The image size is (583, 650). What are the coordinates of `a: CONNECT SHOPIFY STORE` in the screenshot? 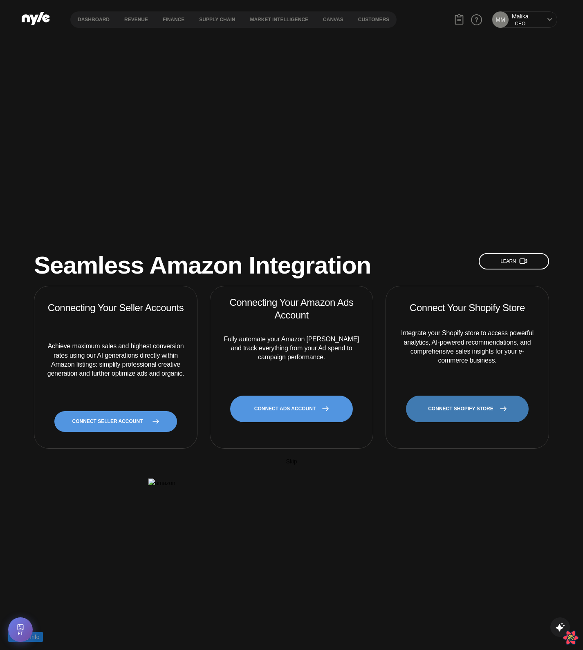 It's located at (467, 409).